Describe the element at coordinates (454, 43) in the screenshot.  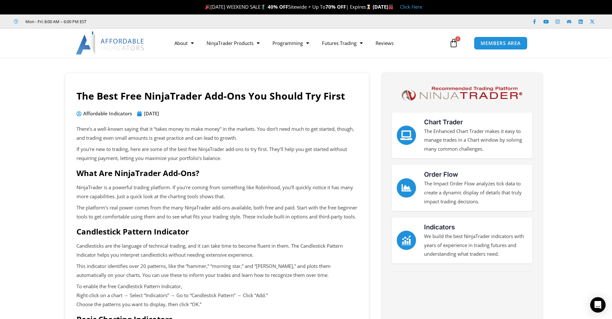
I see `a: 0` at that location.